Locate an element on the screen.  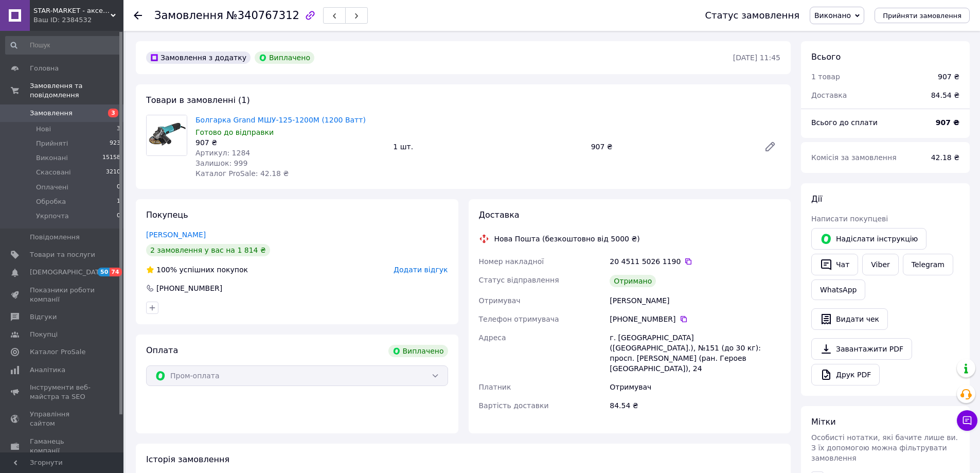
div: Отримано is located at coordinates (633, 281).